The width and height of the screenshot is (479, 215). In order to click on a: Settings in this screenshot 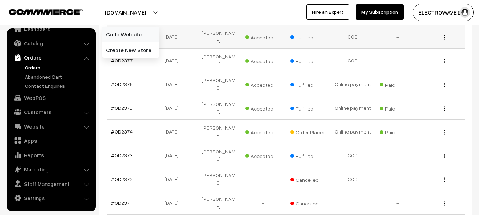, I will do `click(51, 198)`.